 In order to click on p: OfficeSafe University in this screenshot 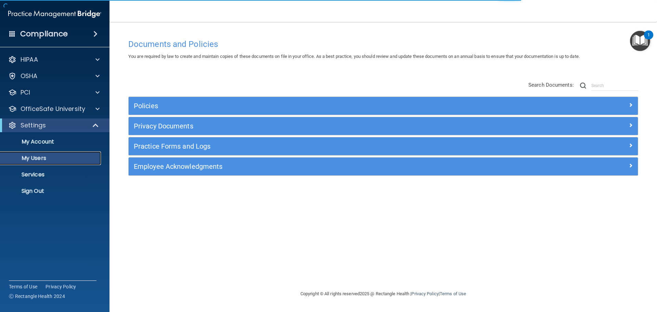, I will do `click(53, 109)`.